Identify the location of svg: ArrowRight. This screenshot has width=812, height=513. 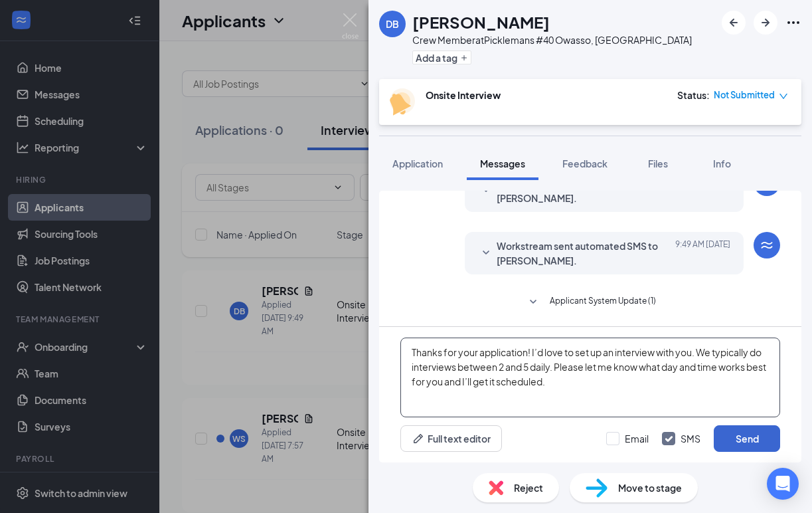
(765, 23).